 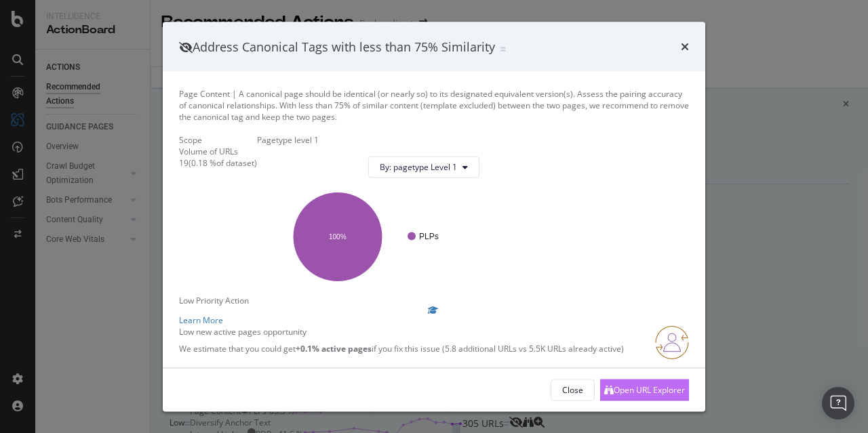 I want to click on div: Scope, so click(x=217, y=139).